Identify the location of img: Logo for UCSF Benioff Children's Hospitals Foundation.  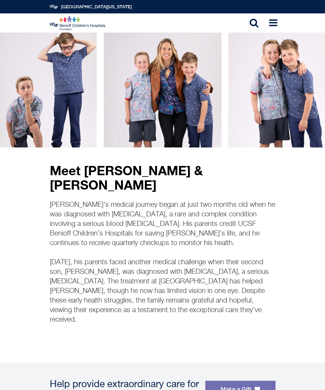
(78, 23).